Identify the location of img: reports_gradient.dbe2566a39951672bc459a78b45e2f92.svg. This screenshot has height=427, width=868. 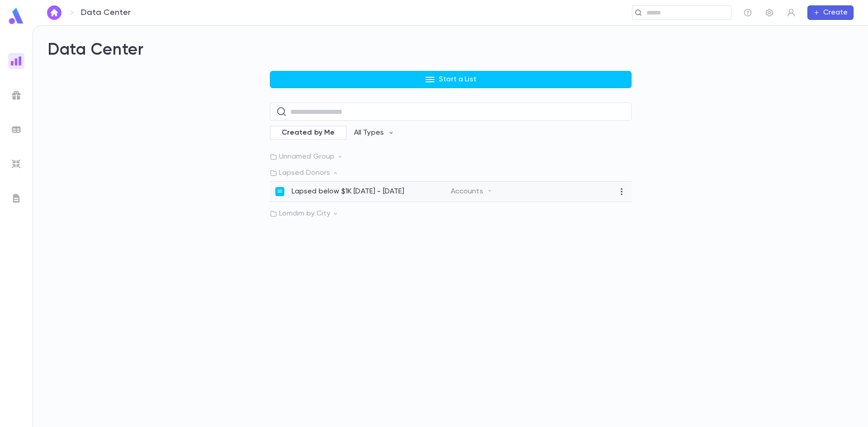
(16, 61).